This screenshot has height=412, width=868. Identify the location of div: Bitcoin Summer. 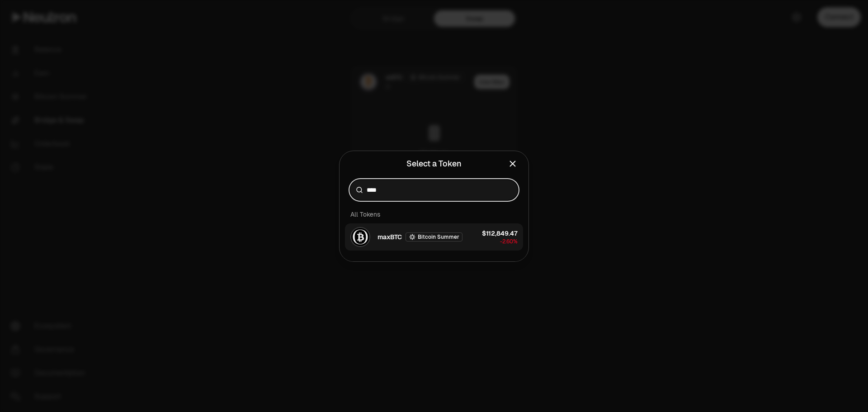
(434, 237).